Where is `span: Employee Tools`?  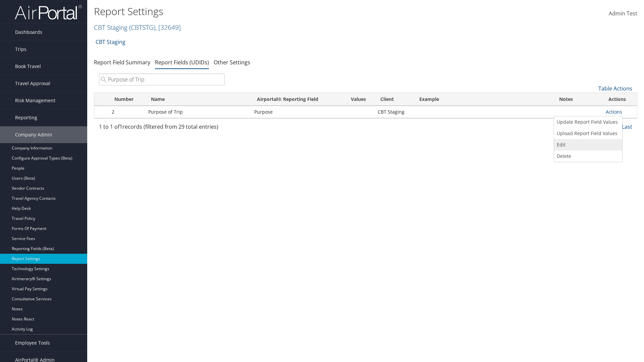
span: Employee Tools is located at coordinates (33, 343).